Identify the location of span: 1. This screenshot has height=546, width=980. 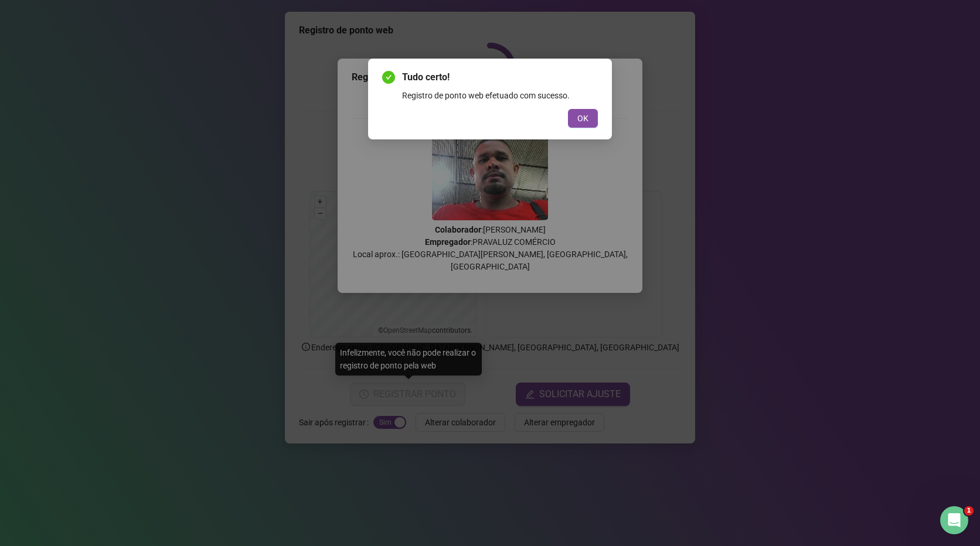
(969, 511).